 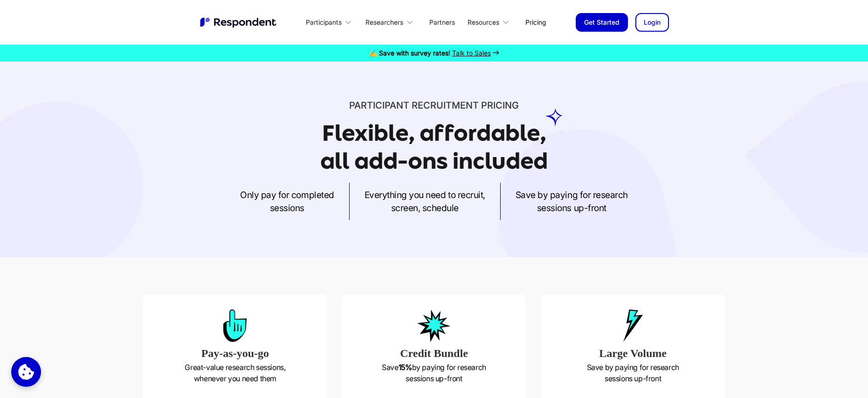 What do you see at coordinates (434, 353) in the screenshot?
I see `h3: Credit Bundle` at bounding box center [434, 353].